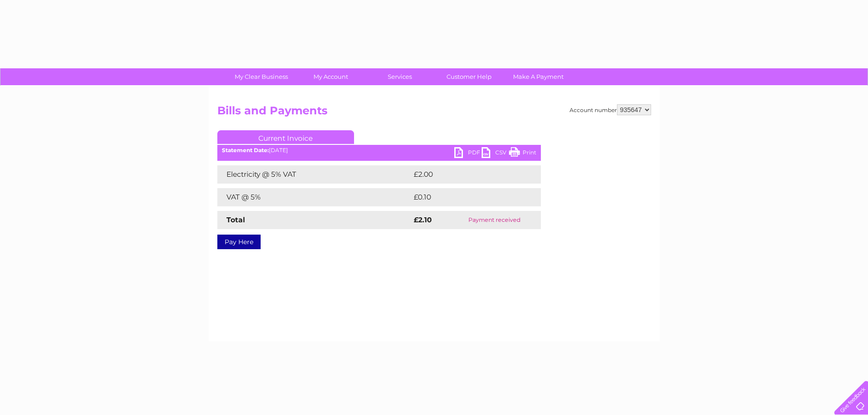 The width and height of the screenshot is (868, 415). I want to click on a: Pay Here, so click(239, 242).